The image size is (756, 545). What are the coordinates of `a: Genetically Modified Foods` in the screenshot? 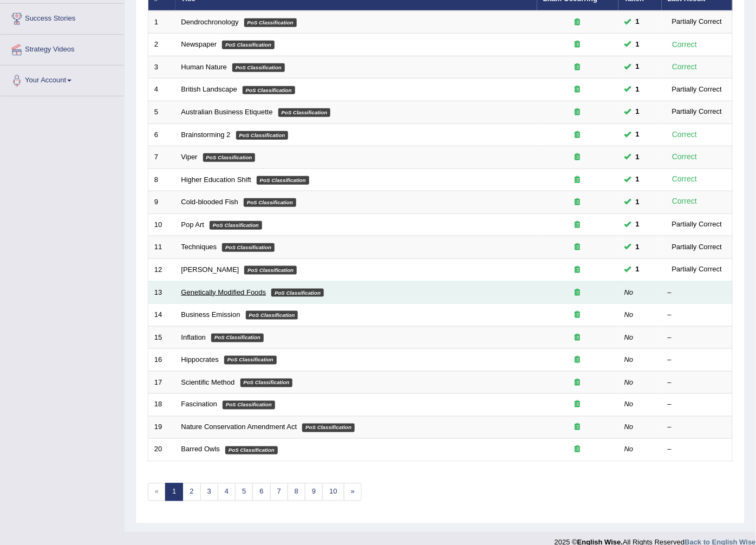 It's located at (224, 292).